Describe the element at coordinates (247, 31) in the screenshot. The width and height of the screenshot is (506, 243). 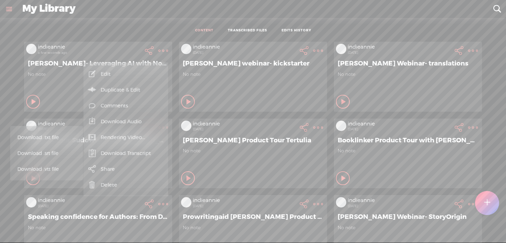
I see `a: TRANSCRIBED FILES` at that location.